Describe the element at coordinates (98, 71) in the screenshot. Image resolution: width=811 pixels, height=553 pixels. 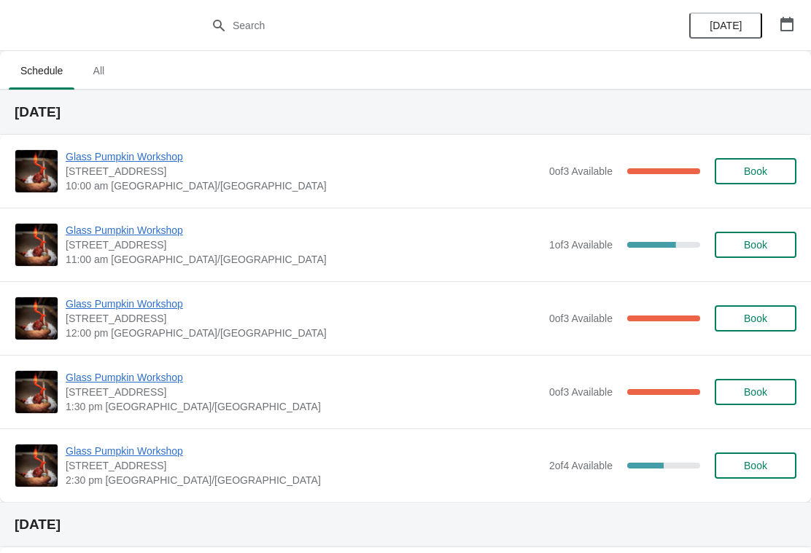
I see `span: All` at that location.